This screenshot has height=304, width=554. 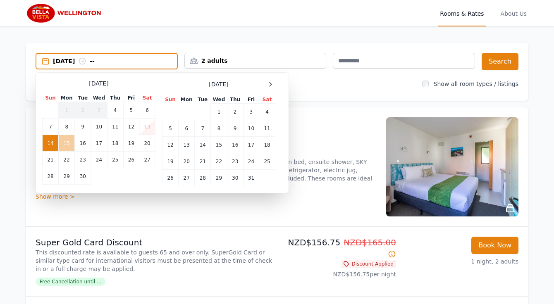 I want to click on label: Show all room types / listings, so click(x=476, y=84).